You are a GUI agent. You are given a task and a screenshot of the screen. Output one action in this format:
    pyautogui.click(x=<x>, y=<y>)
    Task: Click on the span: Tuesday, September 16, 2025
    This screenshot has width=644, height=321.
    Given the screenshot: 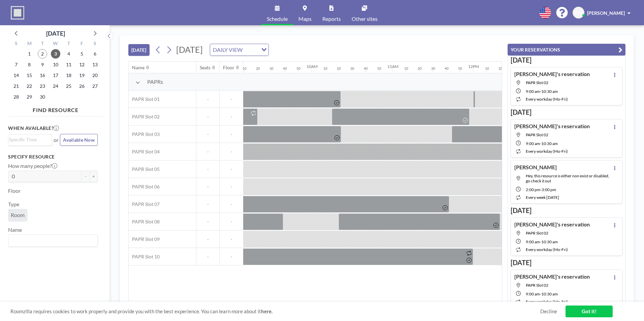 What is the action you would take?
    pyautogui.click(x=42, y=75)
    